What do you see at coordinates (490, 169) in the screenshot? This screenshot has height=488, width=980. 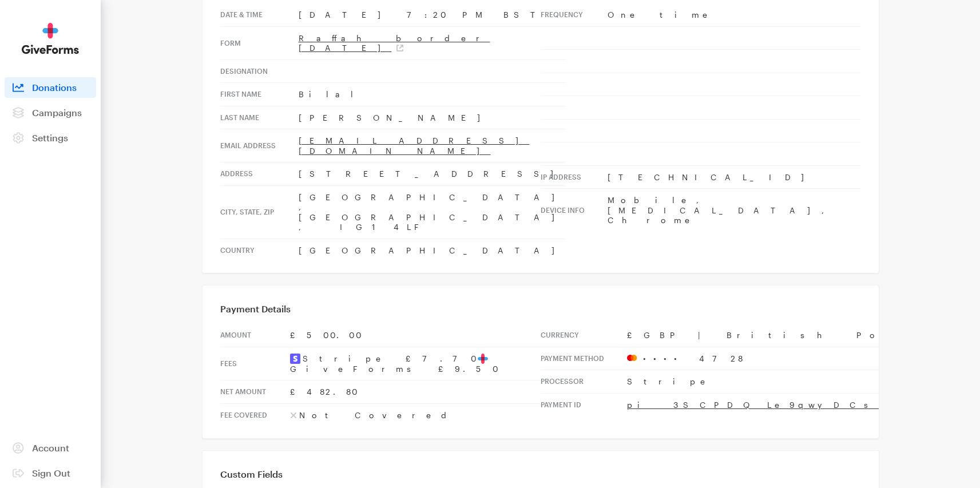 I see `td: We will in touch shortly!` at bounding box center [490, 169].